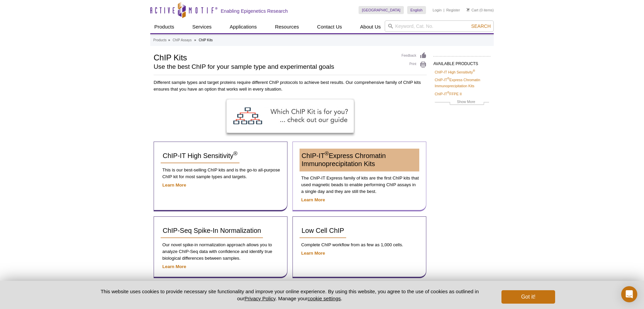  I want to click on a: Contact Us, so click(329, 27).